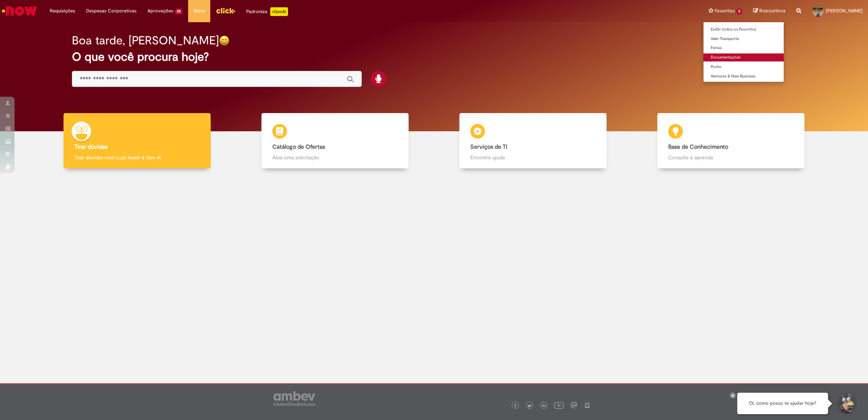 The height and width of the screenshot is (420, 868). I want to click on b: Catálogo de Ofertas, so click(298, 147).